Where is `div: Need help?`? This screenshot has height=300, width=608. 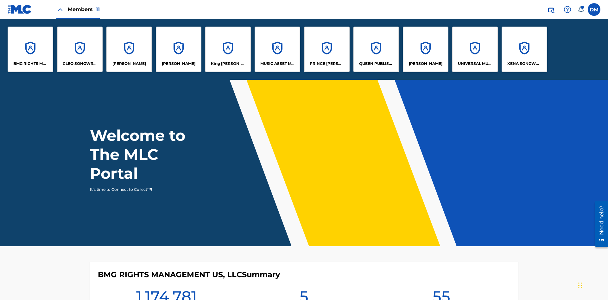
div: Need help? is located at coordinates (11, 22).